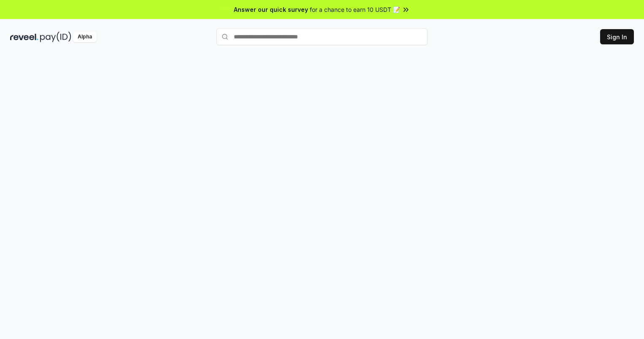 The image size is (644, 339). I want to click on button: Sign In, so click(617, 37).